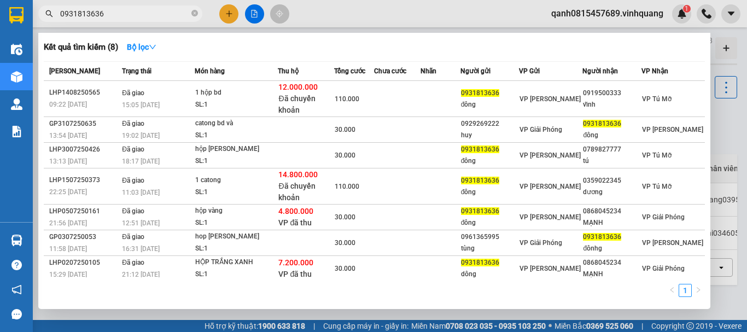  I want to click on span: left, so click(672, 290).